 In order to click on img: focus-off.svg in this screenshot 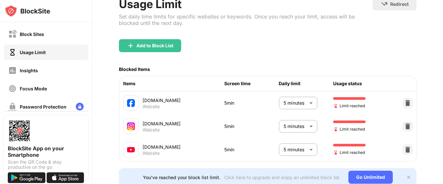, I will do `click(12, 88)`.